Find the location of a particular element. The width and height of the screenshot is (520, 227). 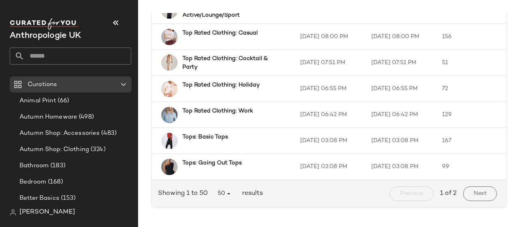

img: cfy_white_logo.C9jOOHJF.svg is located at coordinates (44, 24).